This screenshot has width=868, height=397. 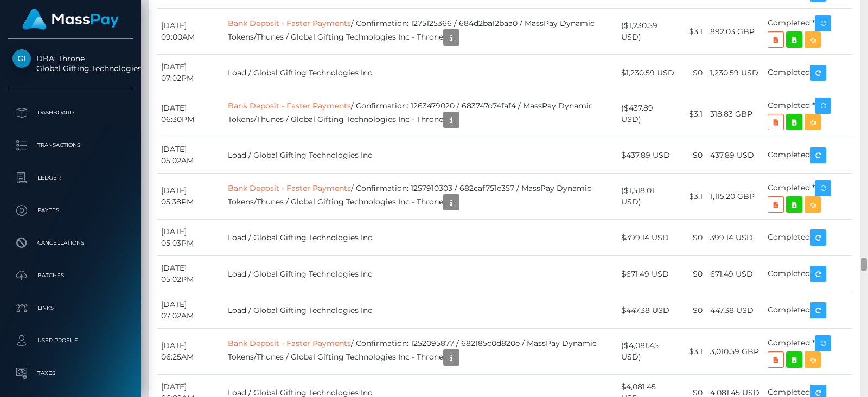 I want to click on a: Transactions, so click(x=71, y=145).